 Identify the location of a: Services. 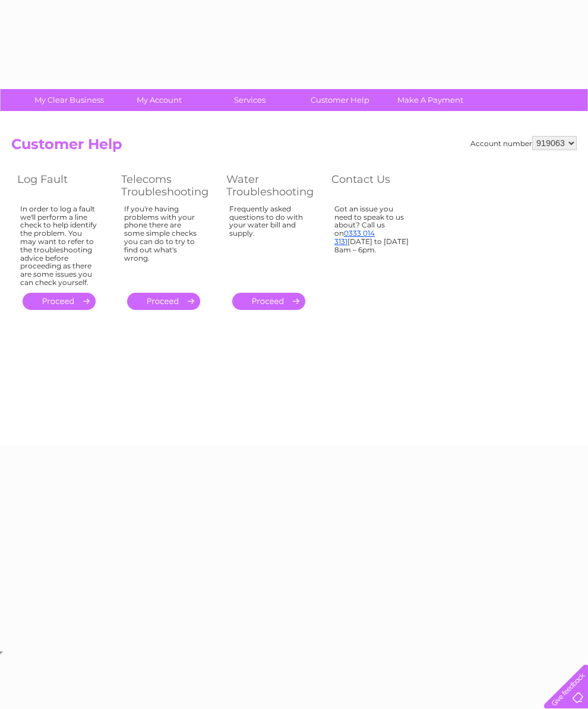
(249, 100).